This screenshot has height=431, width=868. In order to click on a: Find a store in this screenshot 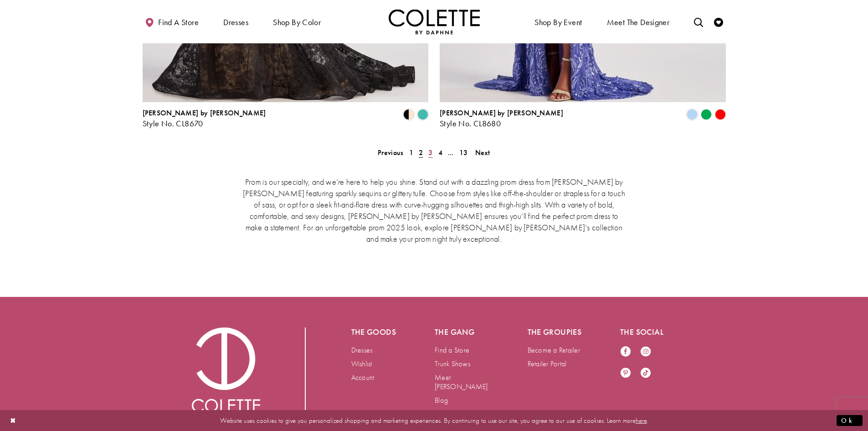, I will do `click(172, 21)`.